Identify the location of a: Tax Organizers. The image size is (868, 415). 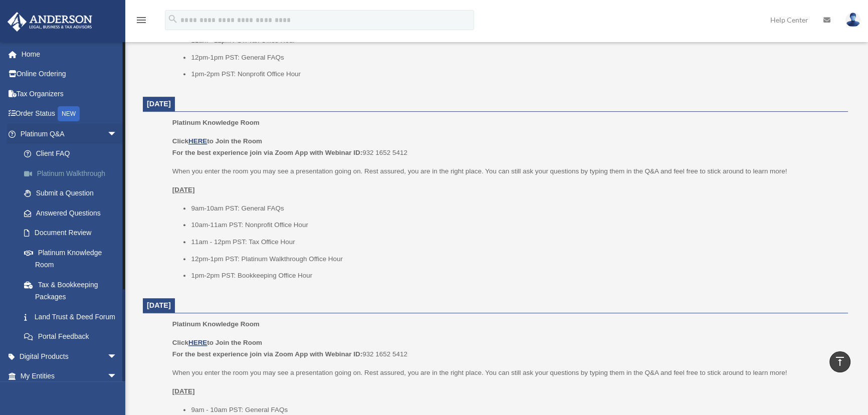
(70, 93).